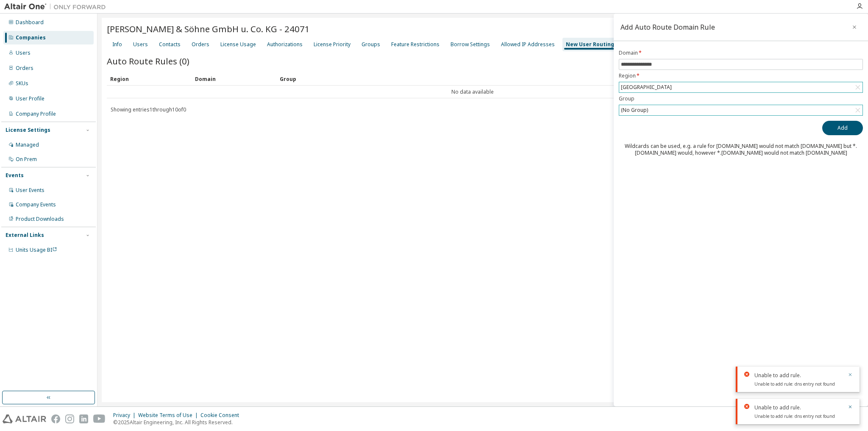 This screenshot has width=868, height=431. What do you see at coordinates (741, 53) in the screenshot?
I see `label: Domain` at bounding box center [741, 53].